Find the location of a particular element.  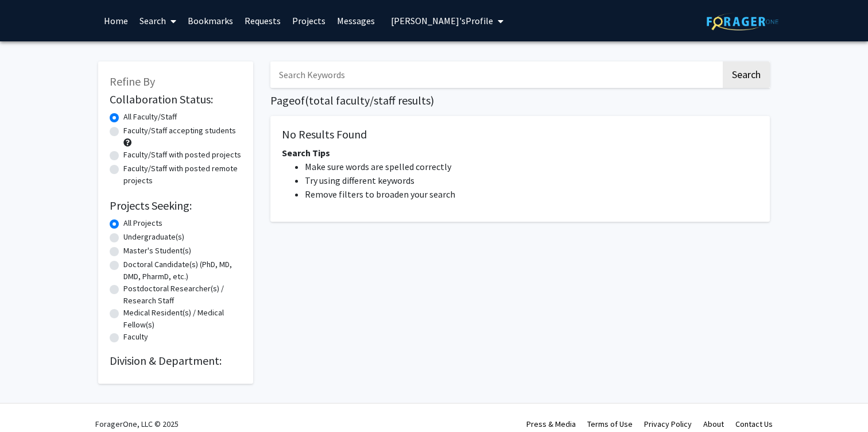

a: Contact Us is located at coordinates (754, 424).